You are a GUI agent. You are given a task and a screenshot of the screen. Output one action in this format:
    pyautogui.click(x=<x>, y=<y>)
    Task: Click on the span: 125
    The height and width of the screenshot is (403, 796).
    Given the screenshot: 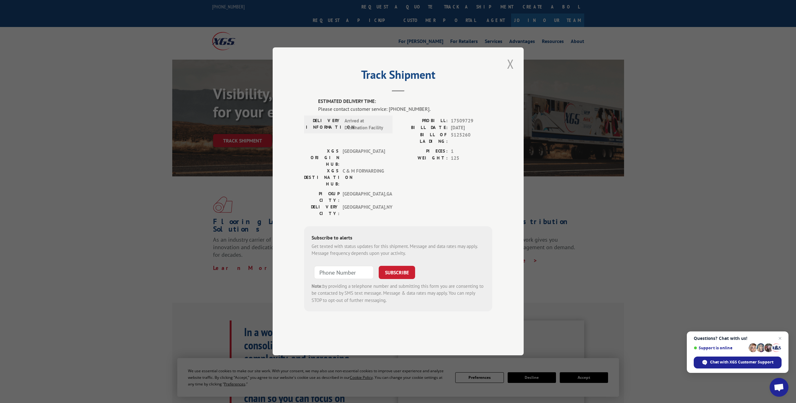 What is the action you would take?
    pyautogui.click(x=472, y=159)
    